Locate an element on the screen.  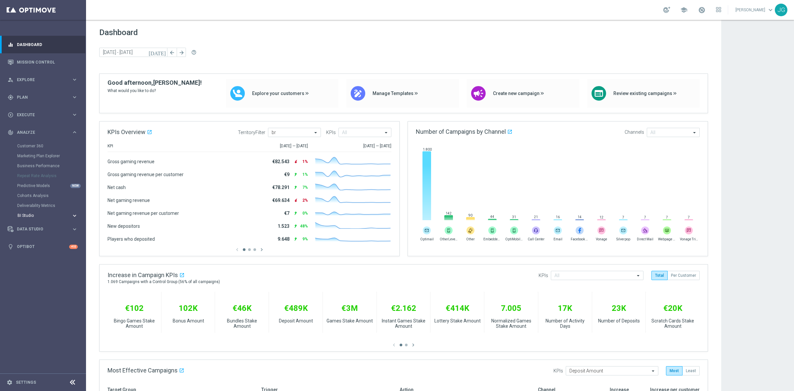
a: Business Performance is located at coordinates (43, 166).